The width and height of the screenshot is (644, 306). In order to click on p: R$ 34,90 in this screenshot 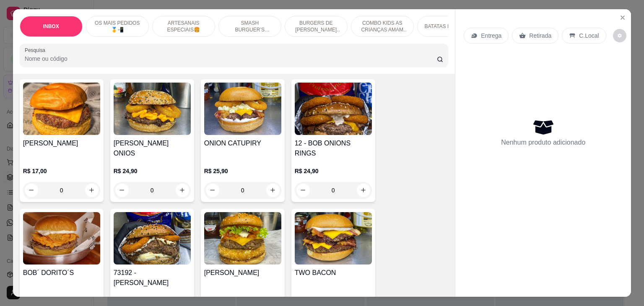, I will do `click(333, 301)`.